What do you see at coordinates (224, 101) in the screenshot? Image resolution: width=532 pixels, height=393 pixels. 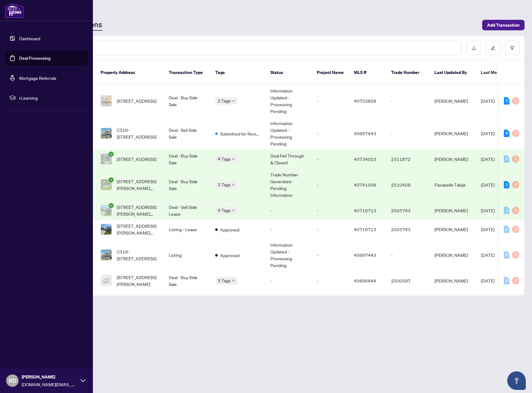 I see `span: 2 Tags` at bounding box center [224, 101].